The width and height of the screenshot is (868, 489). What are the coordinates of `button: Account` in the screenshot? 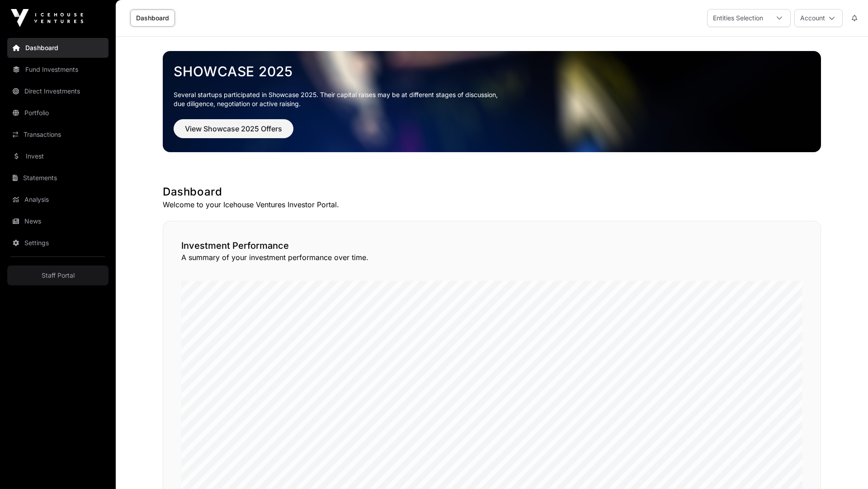 It's located at (819, 18).